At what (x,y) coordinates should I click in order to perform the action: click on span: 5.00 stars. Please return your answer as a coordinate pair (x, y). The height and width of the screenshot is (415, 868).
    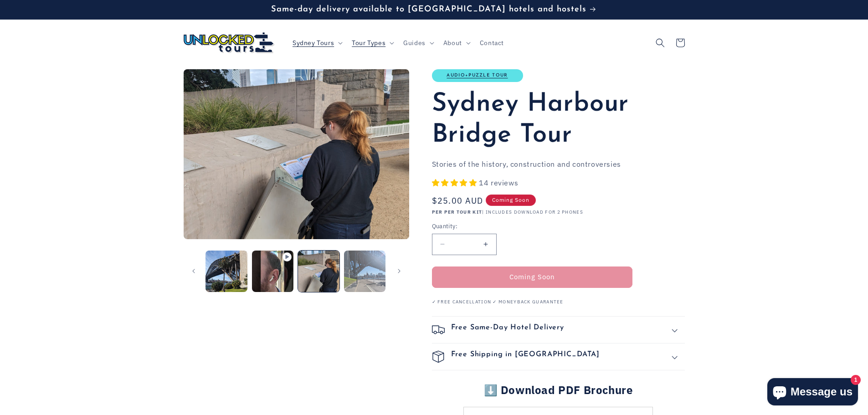
    Looking at the image, I should click on (455, 183).